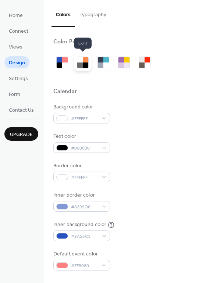 Image resolution: width=206 pixels, height=283 pixels. What do you see at coordinates (21, 109) in the screenshot?
I see `a: Contact Us` at bounding box center [21, 109].